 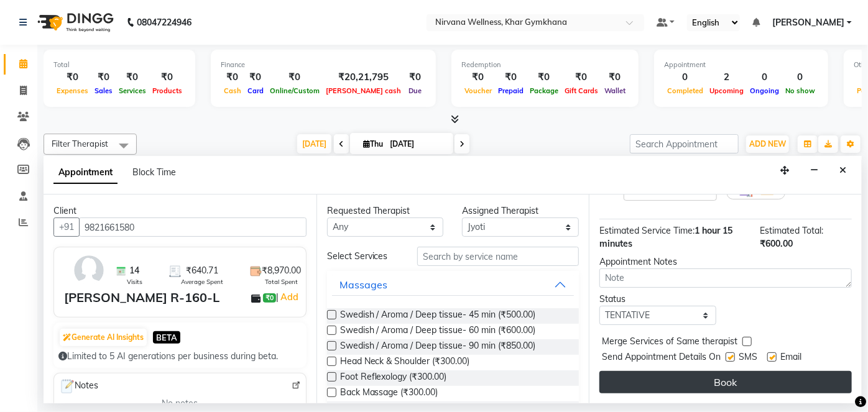 What do you see at coordinates (438, 331) in the screenshot?
I see `span: Swedish / Aroma / Deep tissue- 60 min (₹600.00)` at bounding box center [438, 331].